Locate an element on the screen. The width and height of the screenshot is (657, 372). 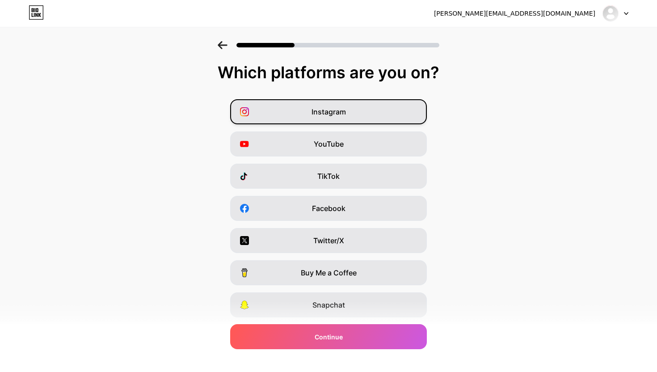
span: Facebook is located at coordinates (329, 208).